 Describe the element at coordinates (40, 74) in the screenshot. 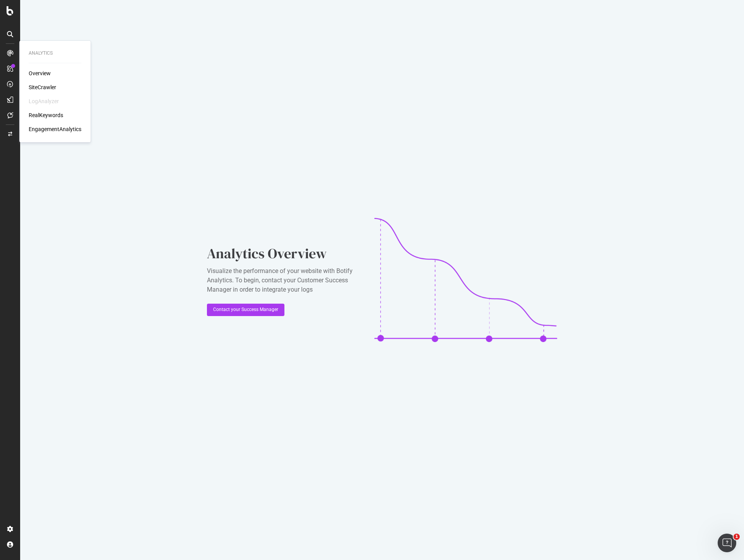

I see `a: Overview` at that location.